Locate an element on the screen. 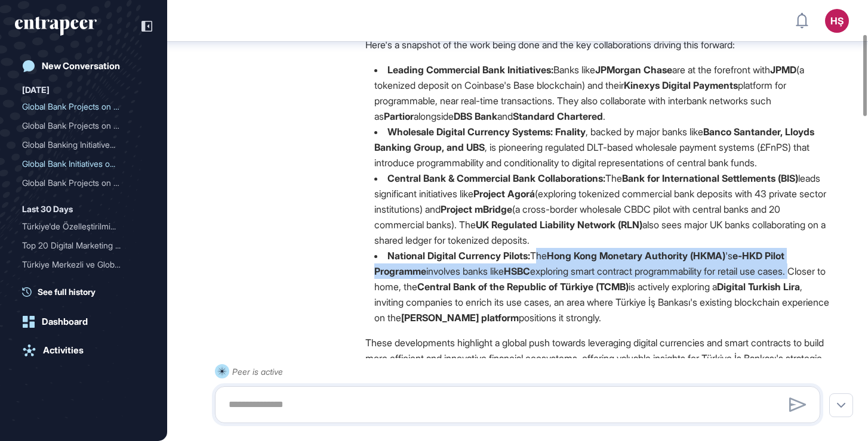 The image size is (868, 441). strong: Kinexys Digital Payments is located at coordinates (681, 85).